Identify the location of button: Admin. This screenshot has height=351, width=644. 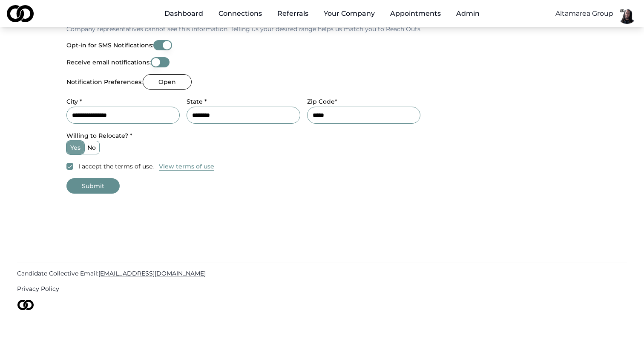
(468, 13).